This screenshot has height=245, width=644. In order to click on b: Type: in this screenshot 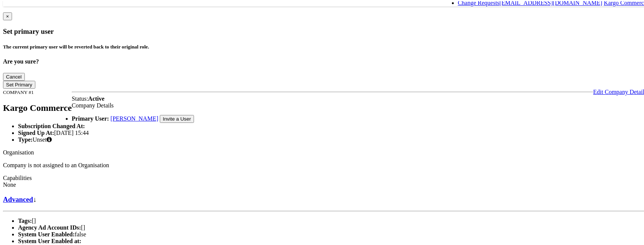, I will do `click(26, 138)`.